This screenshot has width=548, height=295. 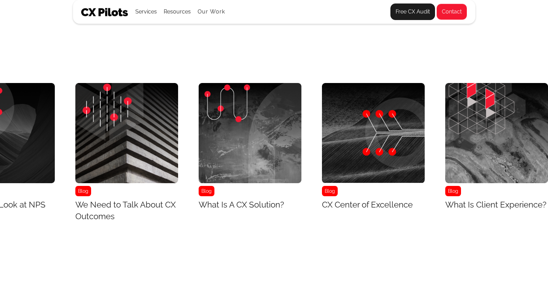 I want to click on h3: We Need to Talk About CX Outcomes, so click(x=127, y=210).